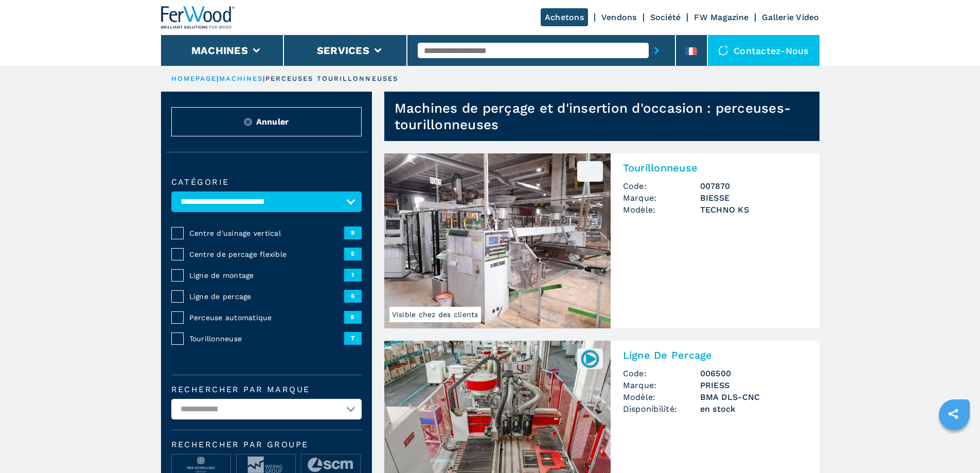 This screenshot has width=980, height=473. I want to click on h2: Tourillonneuse, so click(715, 167).